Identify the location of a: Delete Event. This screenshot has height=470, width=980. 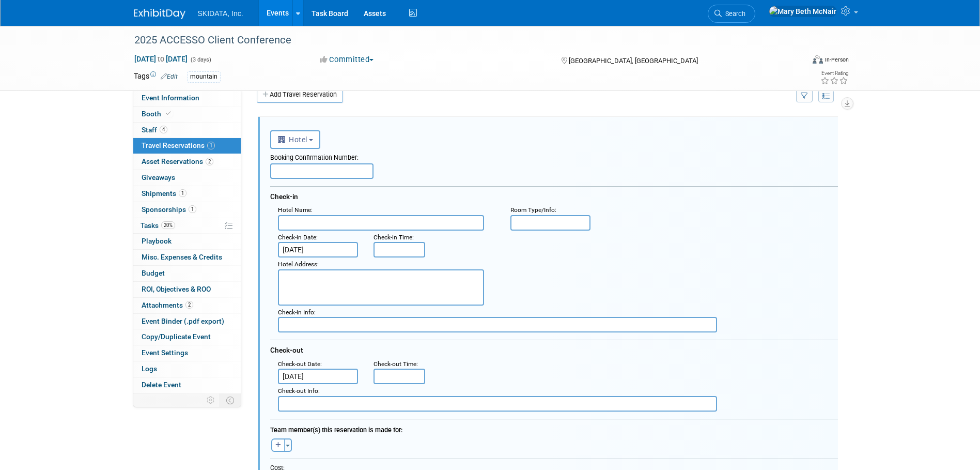
(187, 385).